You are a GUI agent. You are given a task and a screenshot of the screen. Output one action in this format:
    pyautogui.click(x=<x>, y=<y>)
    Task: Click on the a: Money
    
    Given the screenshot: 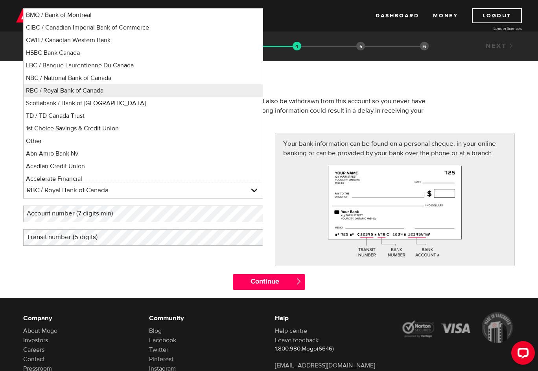 What is the action you would take?
    pyautogui.click(x=445, y=16)
    